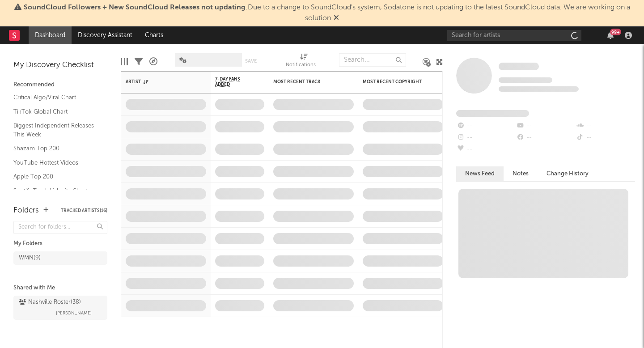 This screenshot has height=348, width=644. I want to click on input: Search for artists, so click(514, 35).